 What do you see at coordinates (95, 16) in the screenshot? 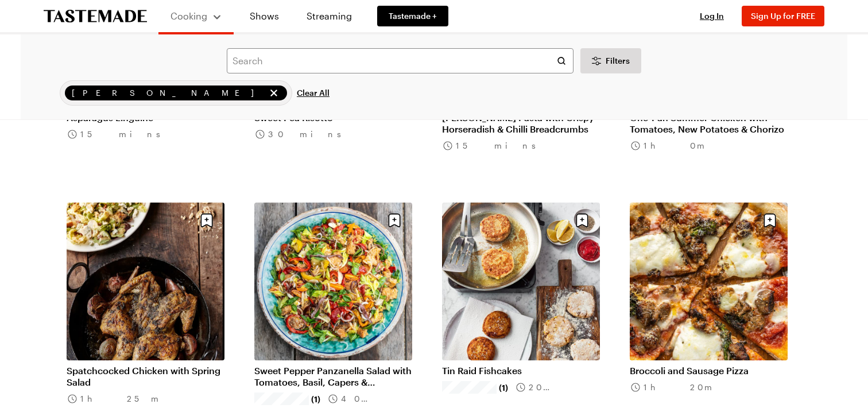
I see `a: To Tastemade Home Page` at bounding box center [95, 16].